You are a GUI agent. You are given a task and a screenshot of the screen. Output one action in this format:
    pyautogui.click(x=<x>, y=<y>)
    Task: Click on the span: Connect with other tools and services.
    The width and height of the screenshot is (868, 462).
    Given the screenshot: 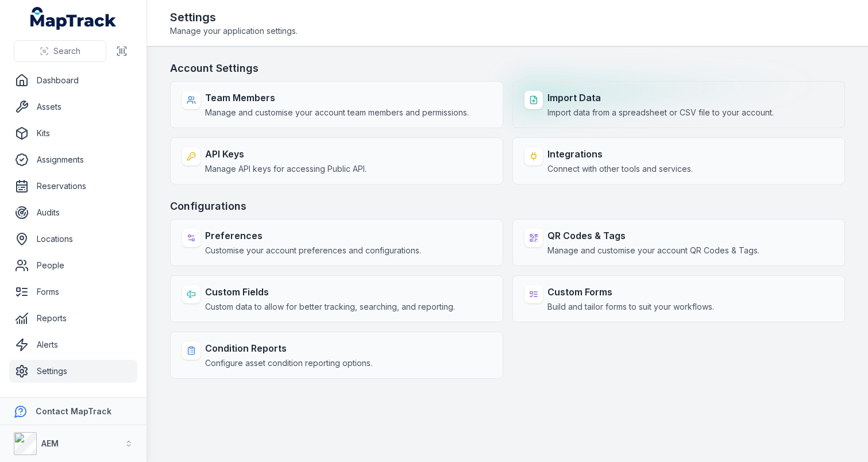 What is the action you would take?
    pyautogui.click(x=619, y=169)
    